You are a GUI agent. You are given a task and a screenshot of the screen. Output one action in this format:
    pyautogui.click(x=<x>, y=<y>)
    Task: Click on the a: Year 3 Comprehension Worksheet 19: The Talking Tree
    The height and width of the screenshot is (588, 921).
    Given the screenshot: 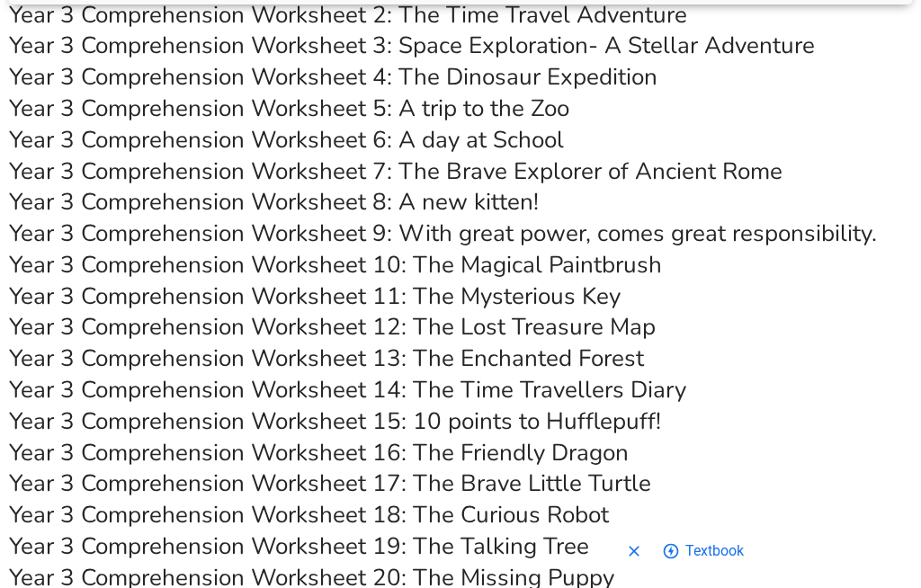 What is the action you would take?
    pyautogui.click(x=298, y=546)
    